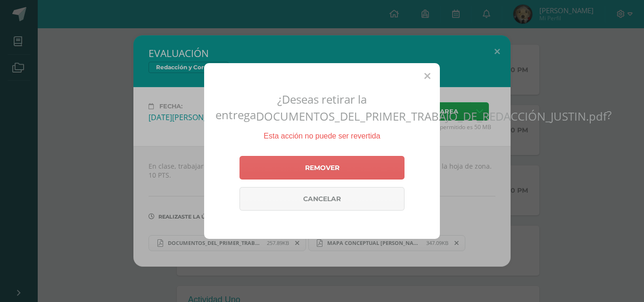  Describe the element at coordinates (322, 168) in the screenshot. I see `a: Remover` at that location.